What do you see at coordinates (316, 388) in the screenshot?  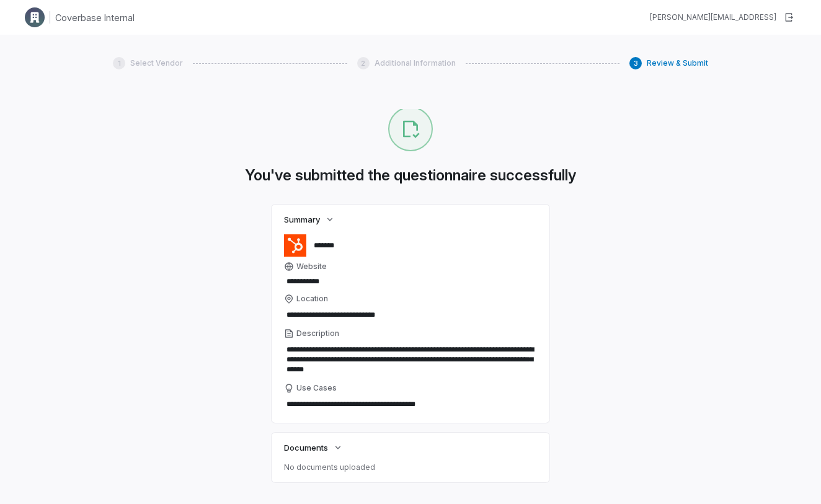 I see `span: Use Cases` at bounding box center [316, 388].